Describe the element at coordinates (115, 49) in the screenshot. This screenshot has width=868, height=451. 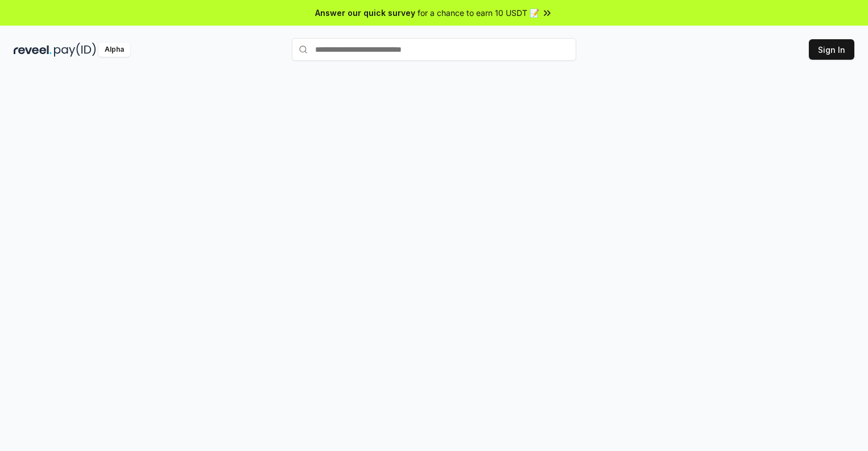
I see `div: Alpha` at that location.